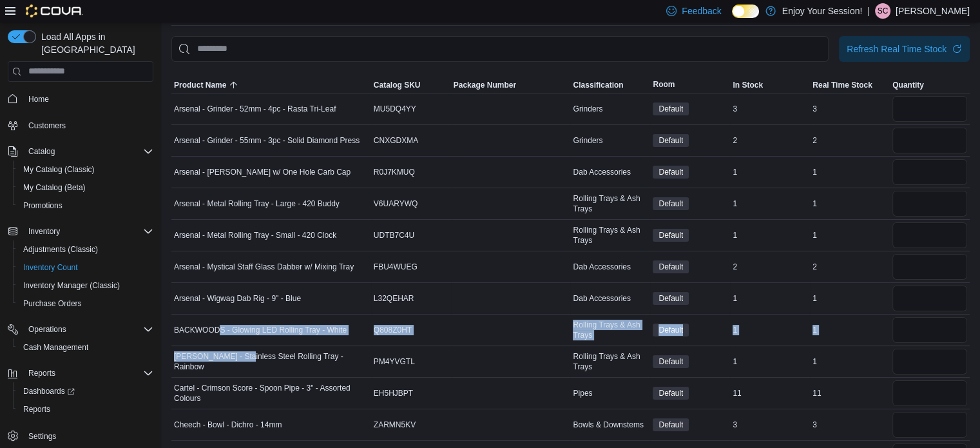  Describe the element at coordinates (930, 85) in the screenshot. I see `button: Quantity` at that location.